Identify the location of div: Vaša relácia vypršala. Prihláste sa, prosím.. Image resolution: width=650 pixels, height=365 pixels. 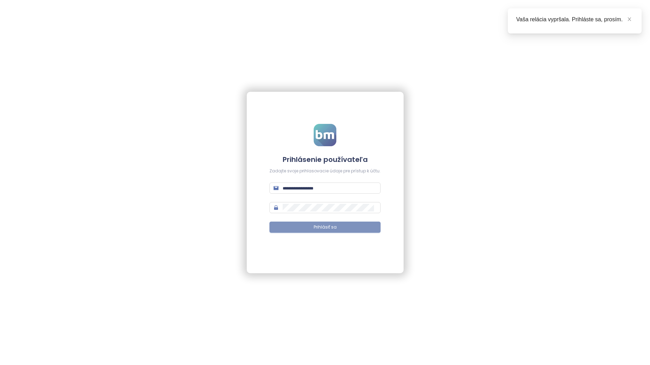
(575, 20).